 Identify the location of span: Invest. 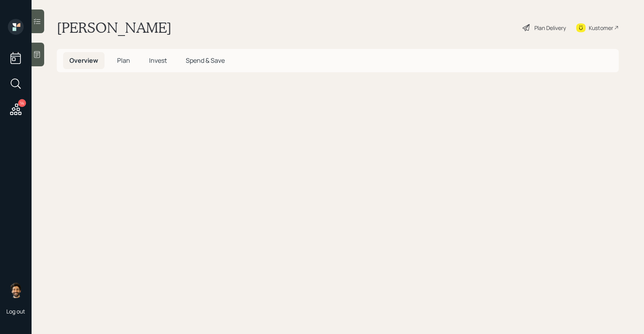
(158, 60).